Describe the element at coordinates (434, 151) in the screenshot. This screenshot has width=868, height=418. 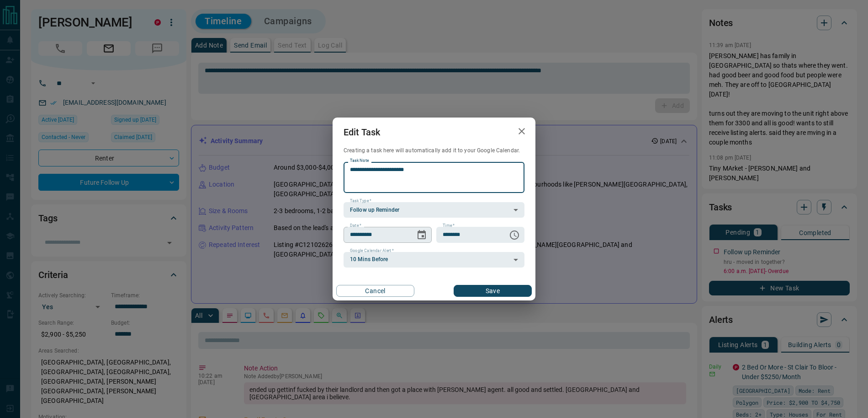
I see `p: Creating a task here will automatically add it to your Google Calendar.` at that location.